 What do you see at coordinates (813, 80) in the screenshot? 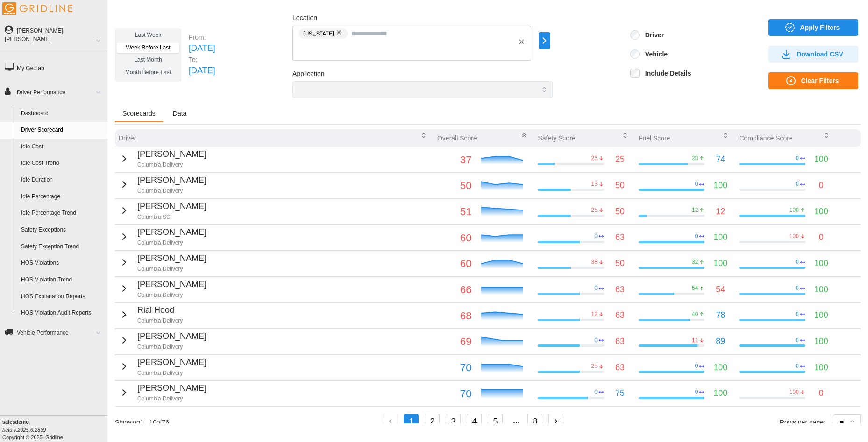
I see `button: Clear Filters` at bounding box center [813, 80].